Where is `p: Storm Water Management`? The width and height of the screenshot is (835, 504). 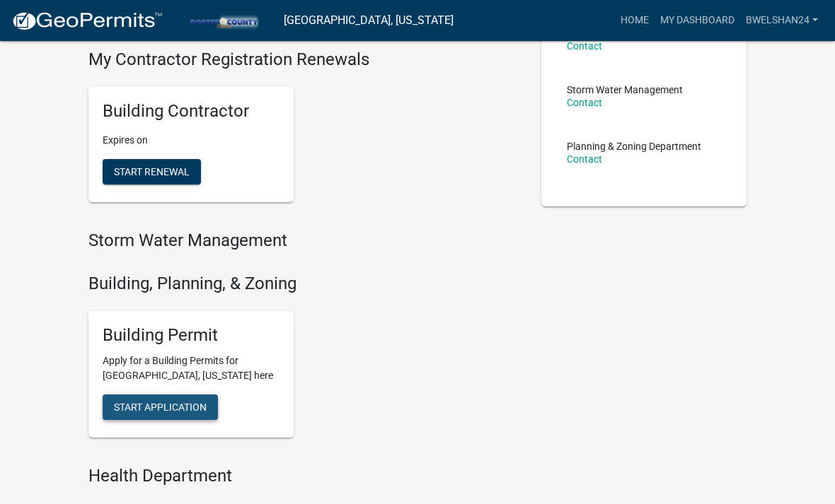
p: Storm Water Management is located at coordinates (625, 90).